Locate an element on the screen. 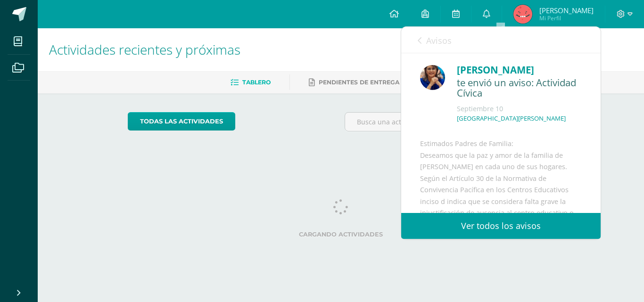 The height and width of the screenshot is (302, 644). a: Tablero is located at coordinates (250, 82).